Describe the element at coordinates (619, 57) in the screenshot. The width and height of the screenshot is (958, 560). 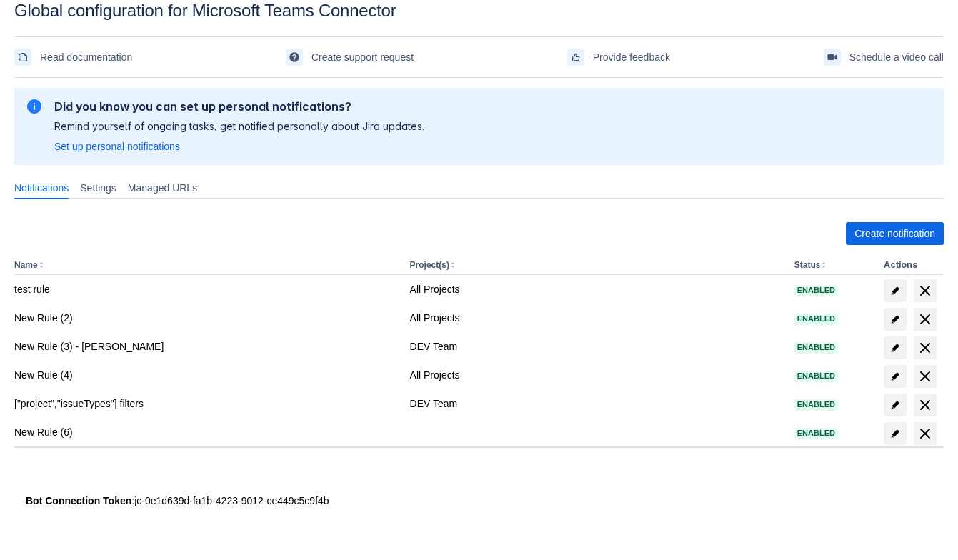
I see `a: Provide feedback` at that location.